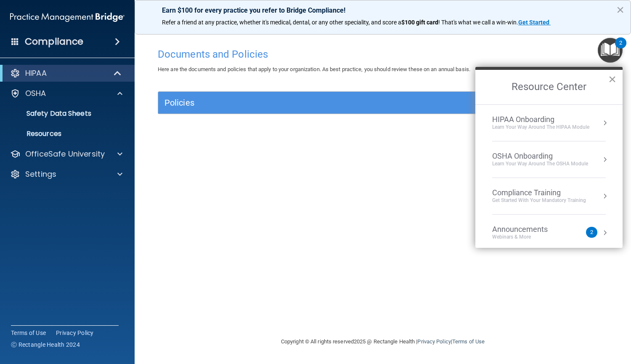 The height and width of the screenshot is (364, 631). Describe the element at coordinates (67, 17) in the screenshot. I see `img: PMB logo` at that location.